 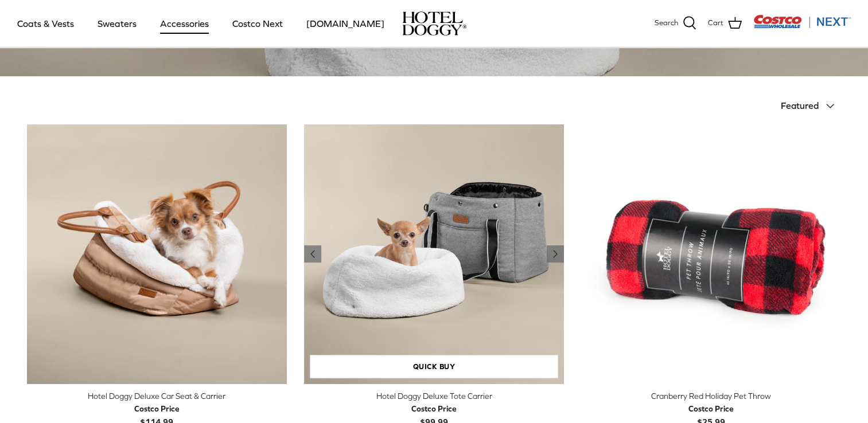 I want to click on a: Search, so click(x=675, y=24).